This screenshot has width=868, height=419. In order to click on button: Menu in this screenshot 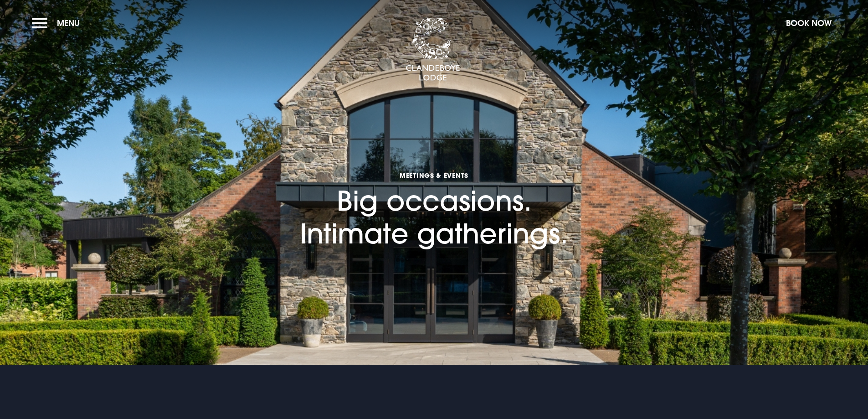, I will do `click(58, 23)`.